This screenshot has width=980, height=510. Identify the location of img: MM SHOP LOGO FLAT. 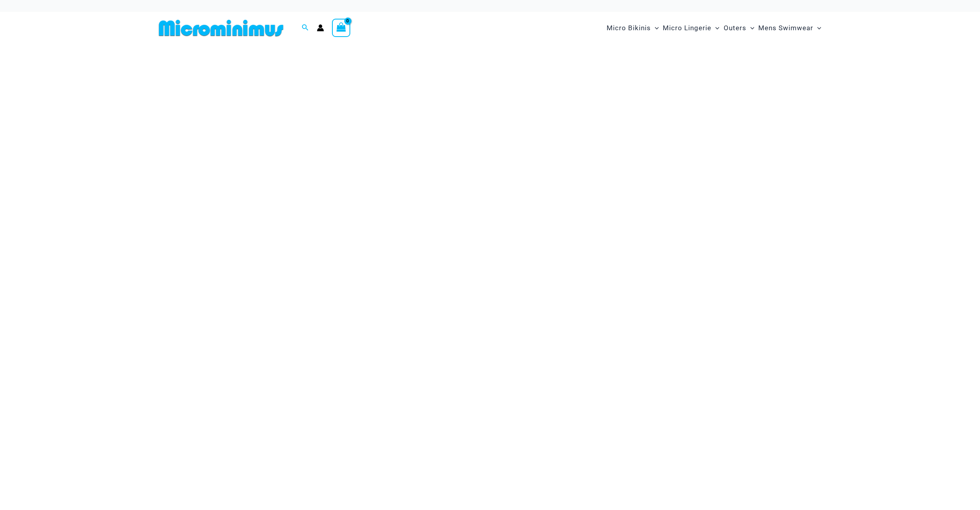
(221, 28).